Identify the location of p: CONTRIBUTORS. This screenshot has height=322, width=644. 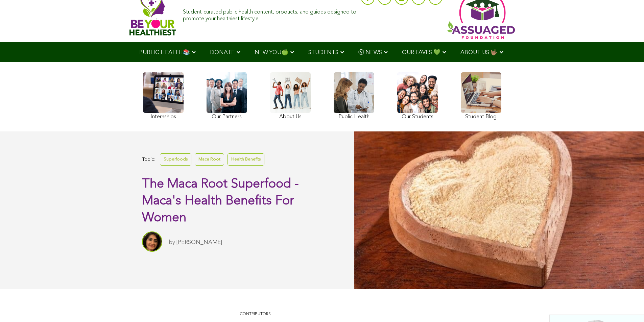
(255, 314).